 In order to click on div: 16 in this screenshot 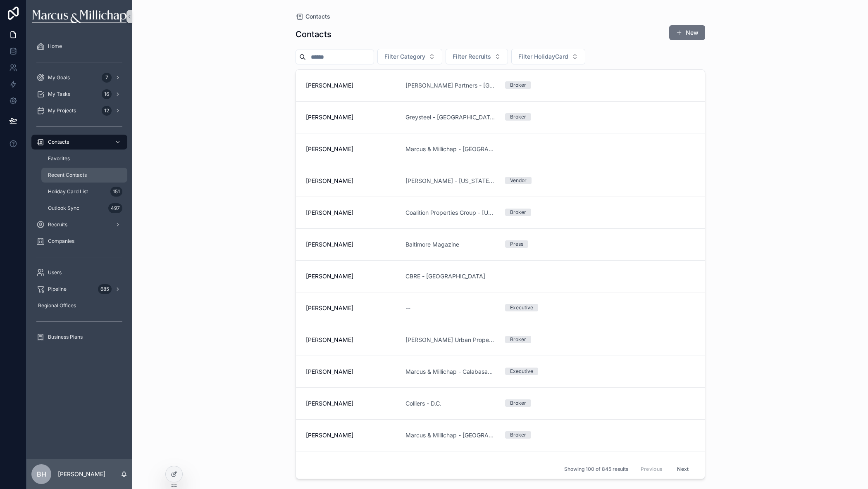, I will do `click(107, 94)`.